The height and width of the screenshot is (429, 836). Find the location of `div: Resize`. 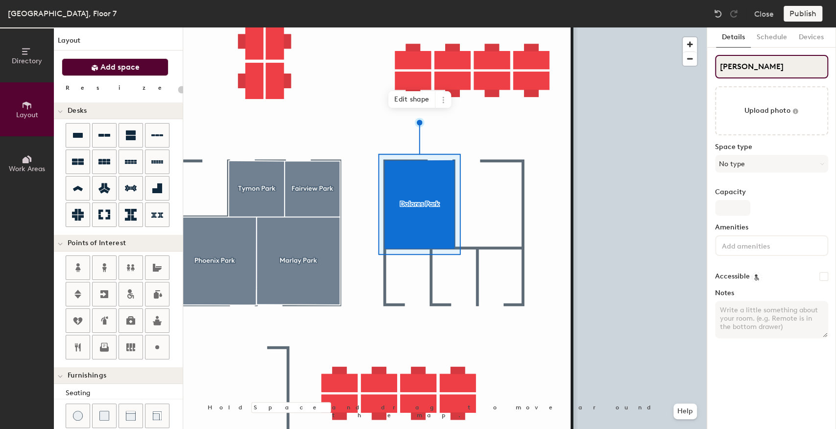

div: Resize is located at coordinates (120, 88).